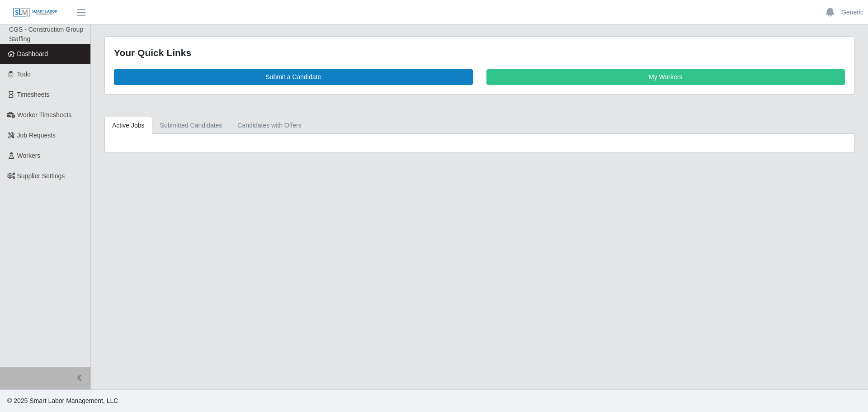  Describe the element at coordinates (41, 176) in the screenshot. I see `span: Supplier Settings` at that location.